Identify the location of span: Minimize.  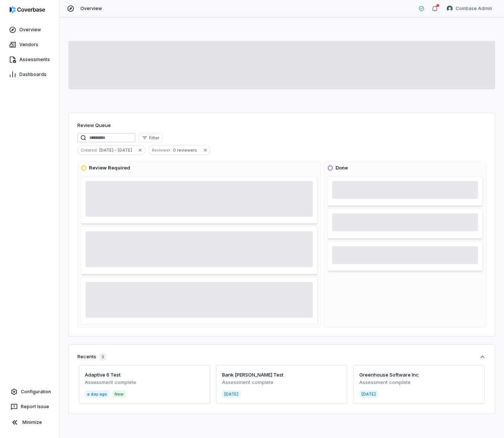
(32, 422).